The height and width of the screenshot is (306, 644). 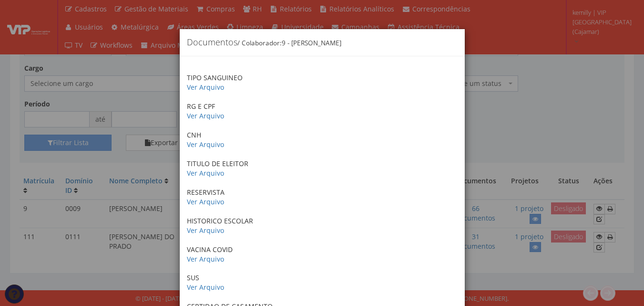 I want to click on p: CNH, so click(x=322, y=140).